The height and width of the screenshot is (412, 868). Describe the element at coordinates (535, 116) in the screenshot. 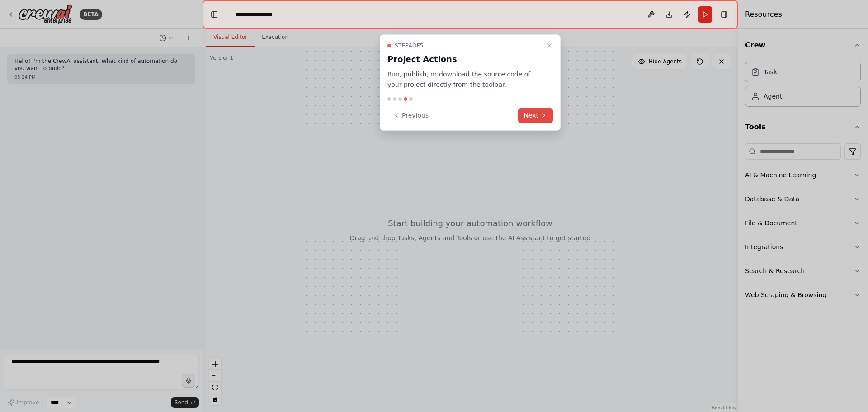

I see `button: Next` at that location.